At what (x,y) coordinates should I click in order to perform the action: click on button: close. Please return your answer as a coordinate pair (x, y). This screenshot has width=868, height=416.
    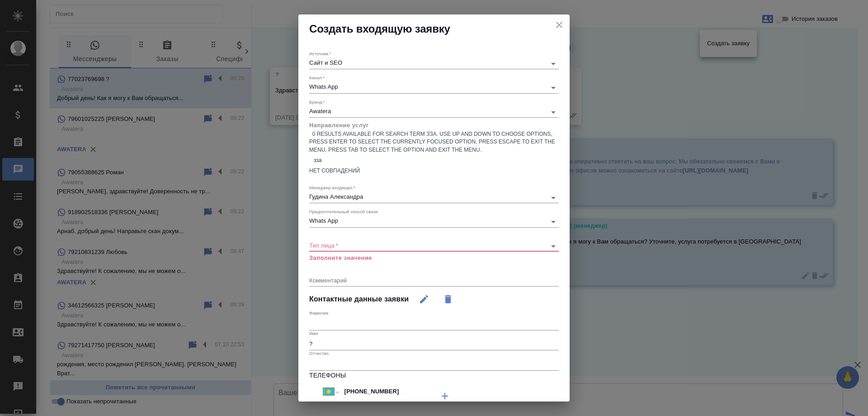
    Looking at the image, I should click on (560, 25).